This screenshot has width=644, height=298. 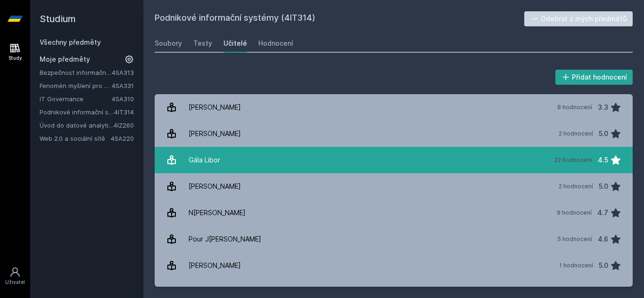 What do you see at coordinates (76, 86) in the screenshot?
I see `a: Fenomén myšlení pro manažery` at bounding box center [76, 86].